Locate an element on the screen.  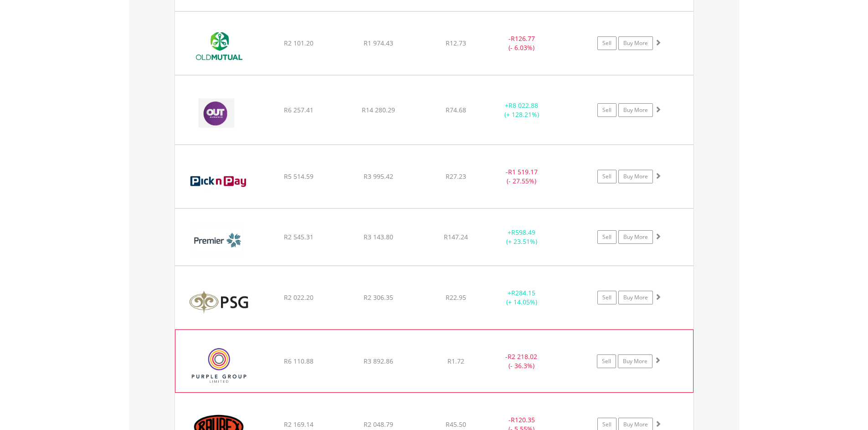
img: EQU.ZA.PPE.png is located at coordinates (219, 365).